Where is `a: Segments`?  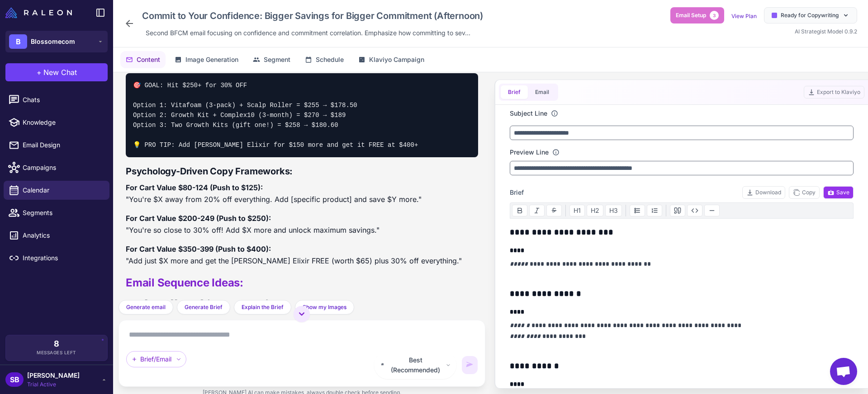 a: Segments is located at coordinates (57, 213).